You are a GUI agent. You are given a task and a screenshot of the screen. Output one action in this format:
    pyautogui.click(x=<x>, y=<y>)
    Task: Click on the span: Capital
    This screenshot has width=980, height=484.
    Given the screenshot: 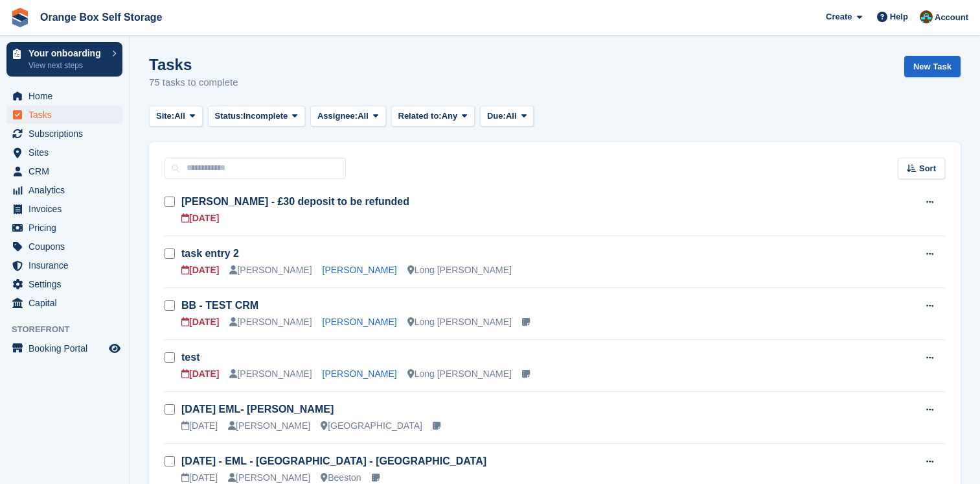 What is the action you would take?
    pyautogui.click(x=67, y=303)
    